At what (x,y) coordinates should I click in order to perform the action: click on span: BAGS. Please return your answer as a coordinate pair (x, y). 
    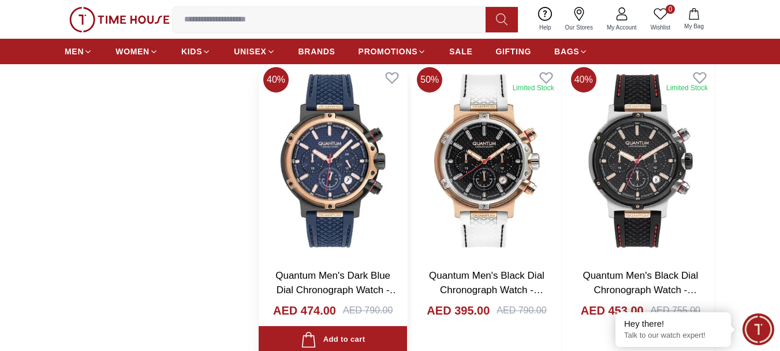
    Looking at the image, I should click on (567, 51).